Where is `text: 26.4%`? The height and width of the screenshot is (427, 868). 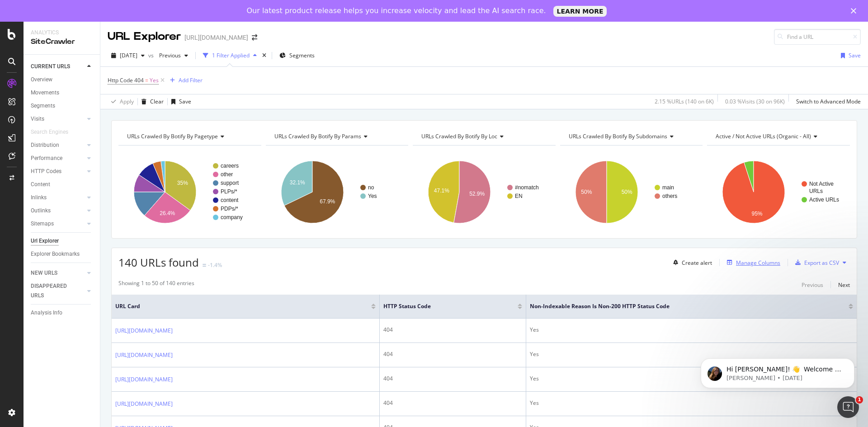 text: 26.4% is located at coordinates (167, 214).